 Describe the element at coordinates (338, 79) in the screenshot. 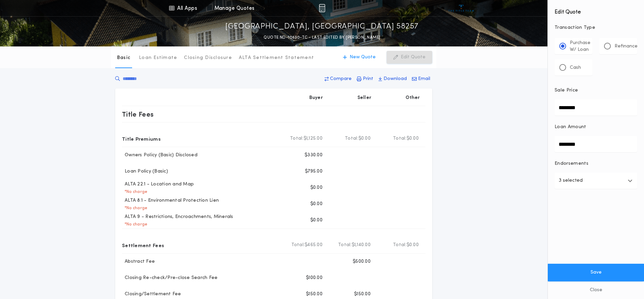

I see `button: Compare` at that location.